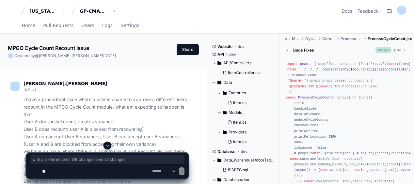 The width and height of the screenshot is (414, 184). Describe the element at coordinates (296, 39) in the screenshot. I see `span: Modules` at that location.